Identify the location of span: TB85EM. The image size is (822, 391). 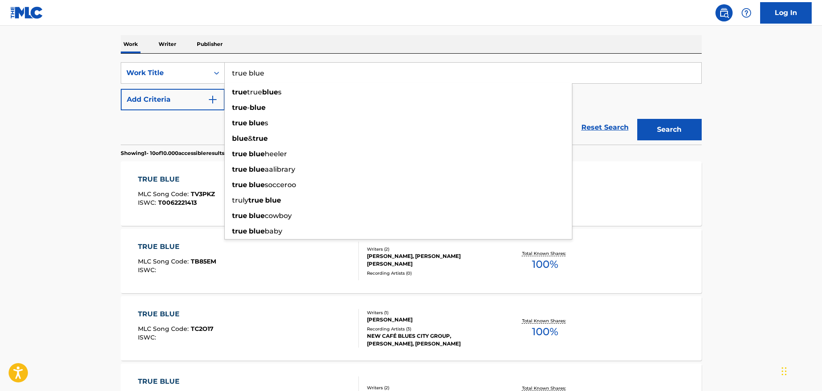
(203, 262).